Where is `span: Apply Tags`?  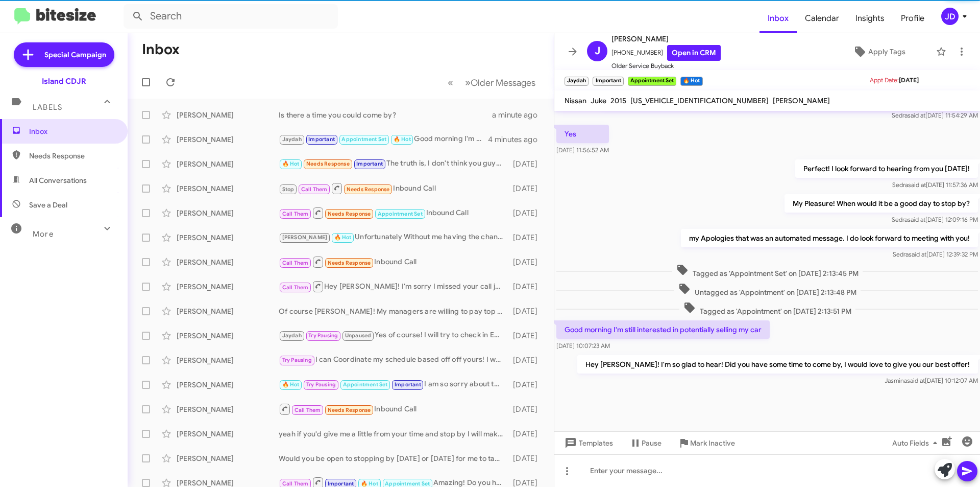 span: Apply Tags is located at coordinates (886, 52).